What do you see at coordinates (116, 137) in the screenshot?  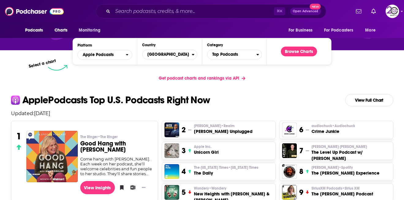 I see `p: The Ringer • The Ringer` at bounding box center [116, 137].